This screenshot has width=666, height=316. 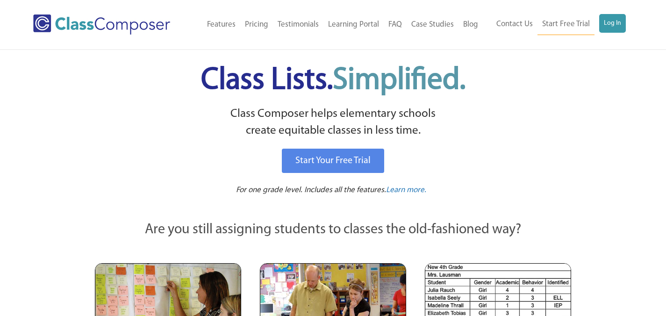 I want to click on a: Start Your Free Trial, so click(x=333, y=161).